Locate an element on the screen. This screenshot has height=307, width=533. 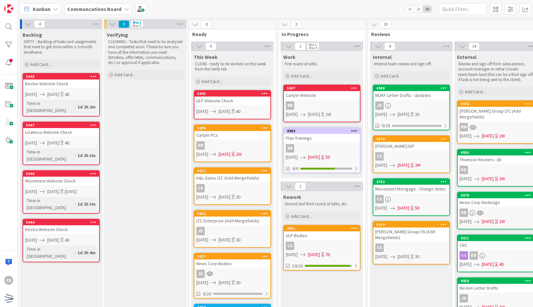
div: 5027 is located at coordinates (232, 256).